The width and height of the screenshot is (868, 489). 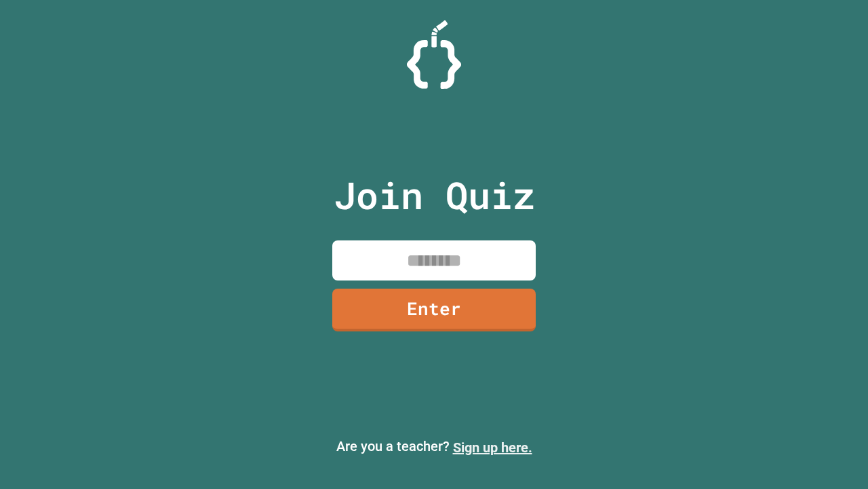 I want to click on a: Sign up here., so click(x=492, y=447).